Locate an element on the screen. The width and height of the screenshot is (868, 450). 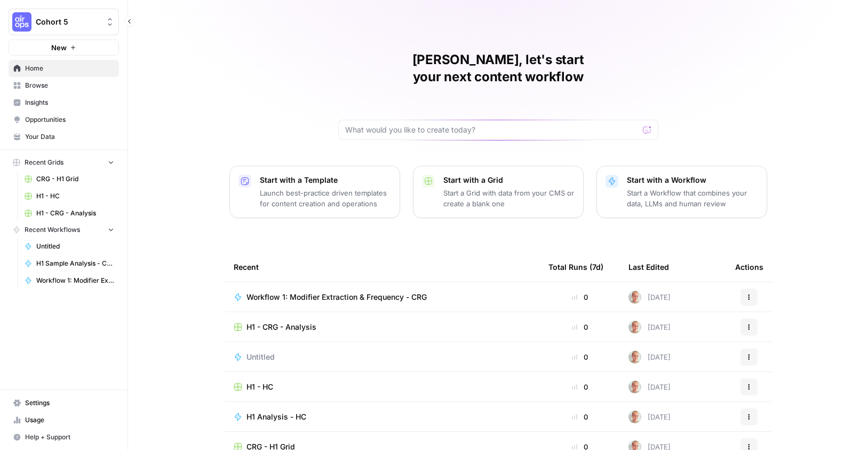
button: Start with a GridStart a Grid with data from your CMS or create a blank one is located at coordinates (498, 192).